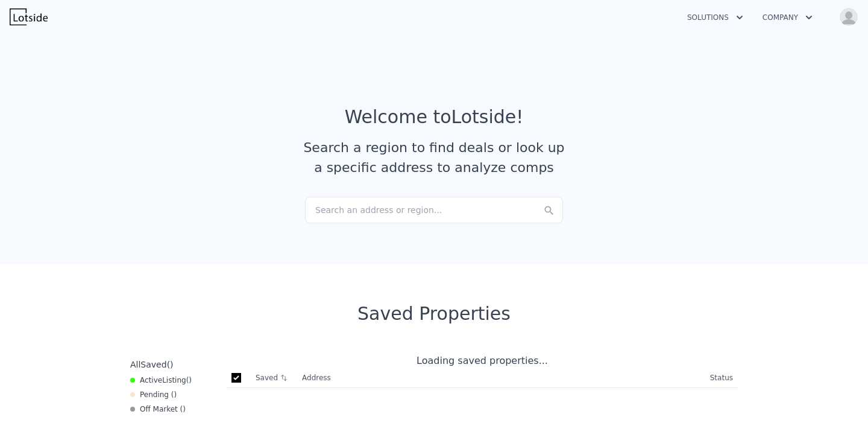 The image size is (868, 446). I want to click on span: Listing, so click(174, 380).